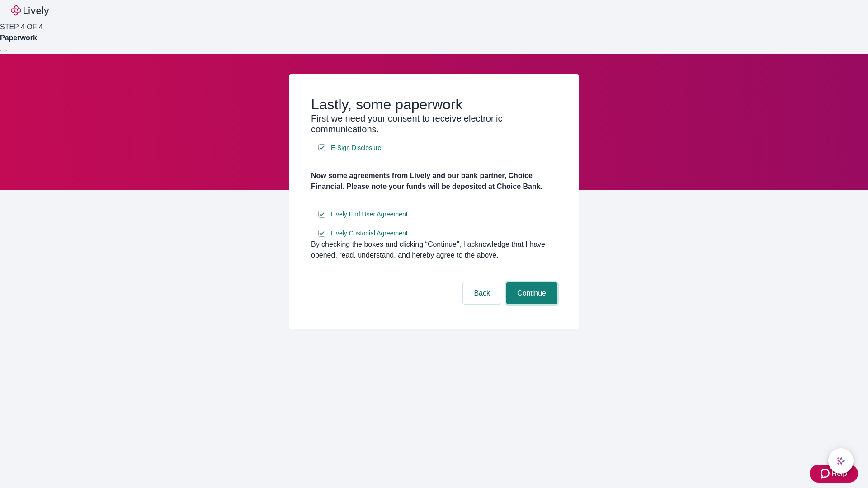 The image size is (868, 488). I want to click on button: Zendesk support iconHelp, so click(833, 474).